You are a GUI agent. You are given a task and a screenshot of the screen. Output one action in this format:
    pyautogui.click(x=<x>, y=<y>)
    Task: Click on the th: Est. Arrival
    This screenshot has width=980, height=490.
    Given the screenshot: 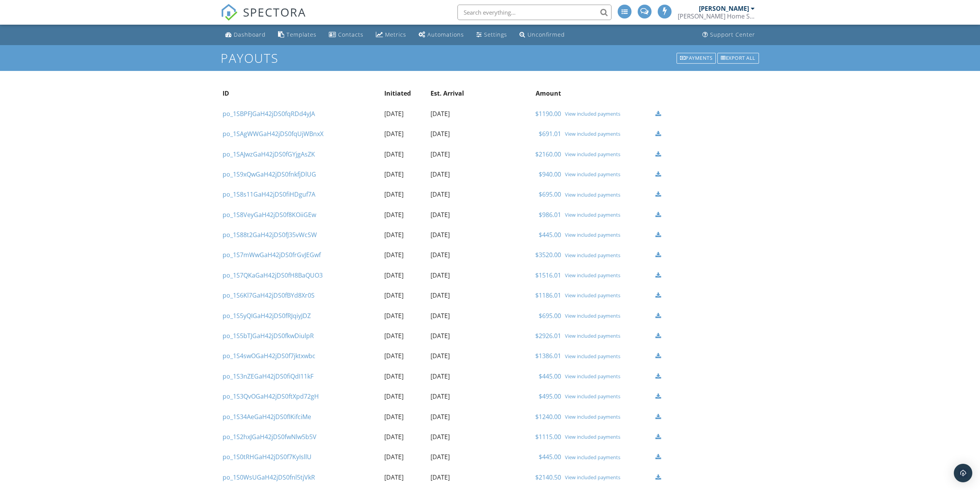 What is the action you would take?
    pyautogui.click(x=457, y=93)
    